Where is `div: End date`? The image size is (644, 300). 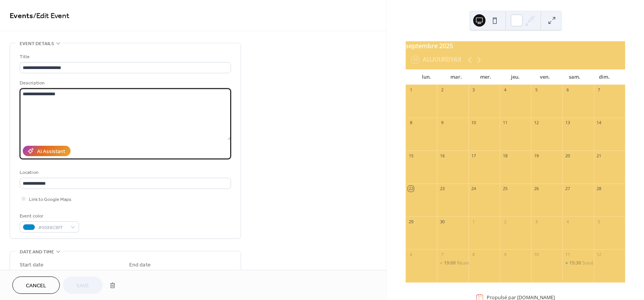
div: End date is located at coordinates (140, 265).